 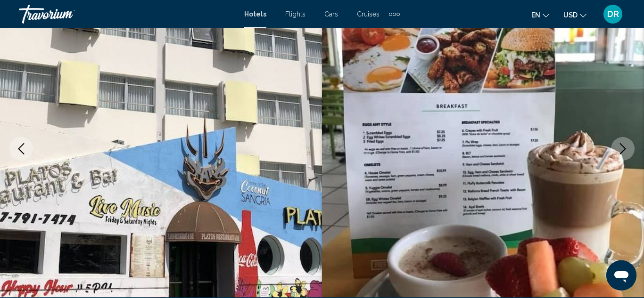 What do you see at coordinates (295, 14) in the screenshot?
I see `span: Flights` at bounding box center [295, 14].